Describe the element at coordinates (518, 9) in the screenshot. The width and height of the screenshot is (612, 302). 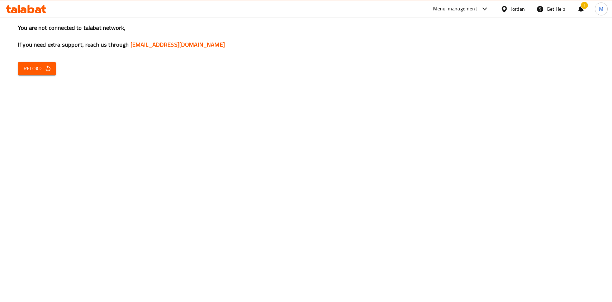
I see `div: Jordan` at that location.